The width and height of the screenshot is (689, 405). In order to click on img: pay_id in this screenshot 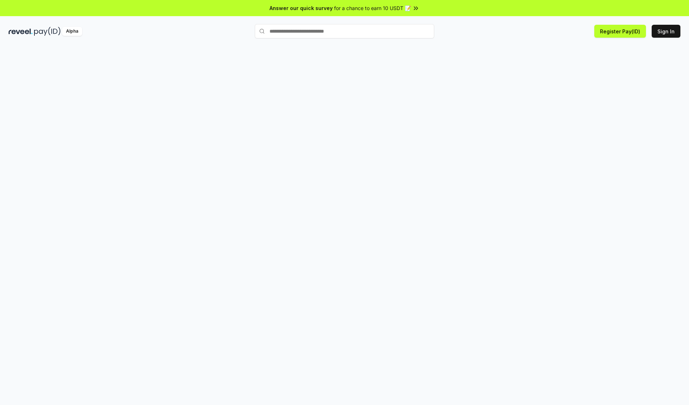, I will do `click(47, 31)`.